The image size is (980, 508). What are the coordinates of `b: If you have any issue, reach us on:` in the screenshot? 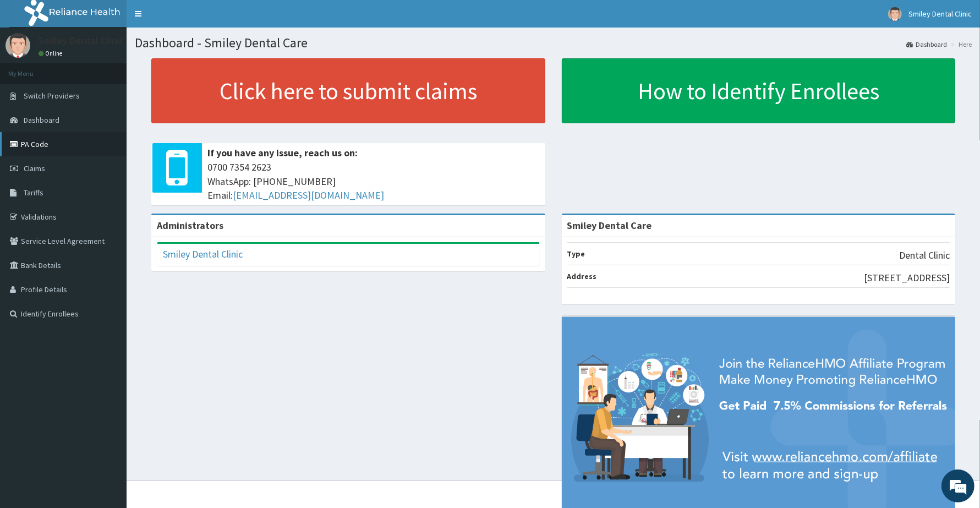 It's located at (282, 152).